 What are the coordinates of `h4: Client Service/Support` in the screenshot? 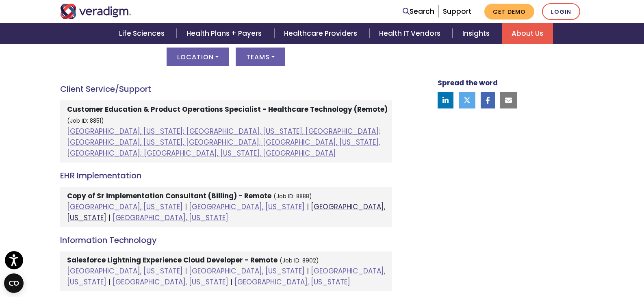 It's located at (226, 89).